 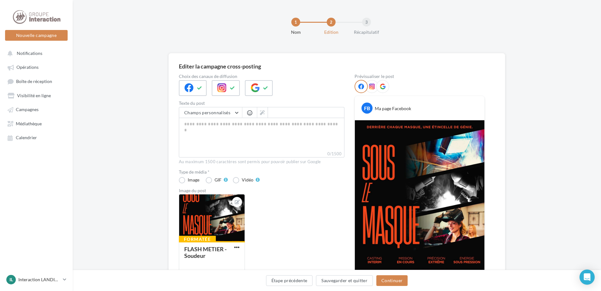 I want to click on button: Sauvegarder et quitter, so click(x=344, y=281).